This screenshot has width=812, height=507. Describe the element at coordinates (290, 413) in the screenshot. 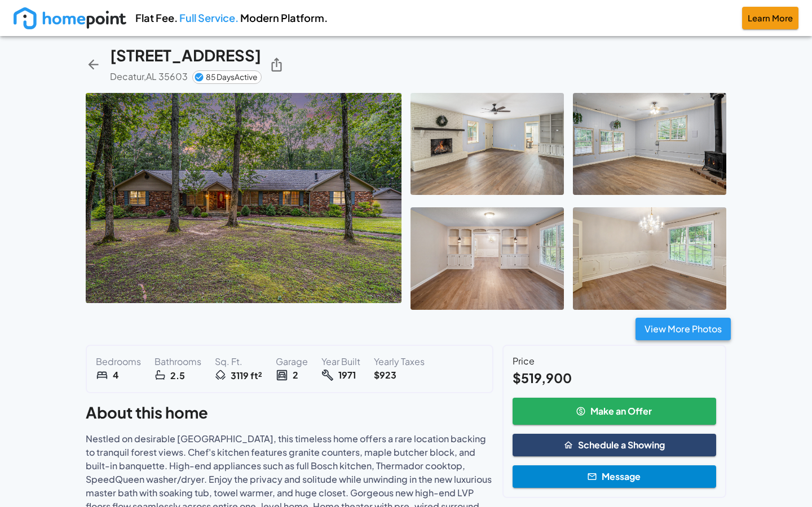

I see `h5: About this home` at that location.